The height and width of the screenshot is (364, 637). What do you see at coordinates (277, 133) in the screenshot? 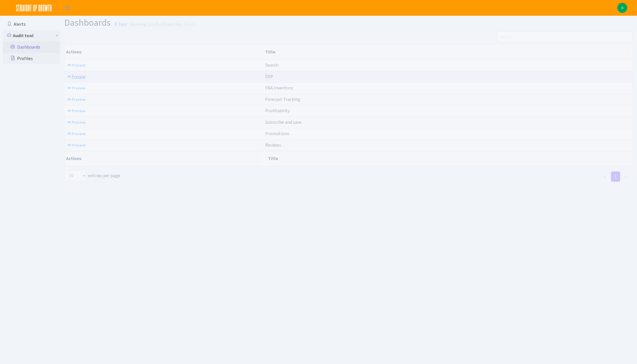
I see `span: Promotions` at bounding box center [277, 133].